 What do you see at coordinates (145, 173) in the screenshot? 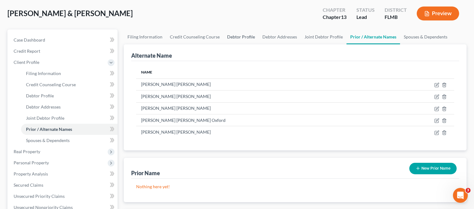
I see `div: Prior Name` at bounding box center [145, 173].